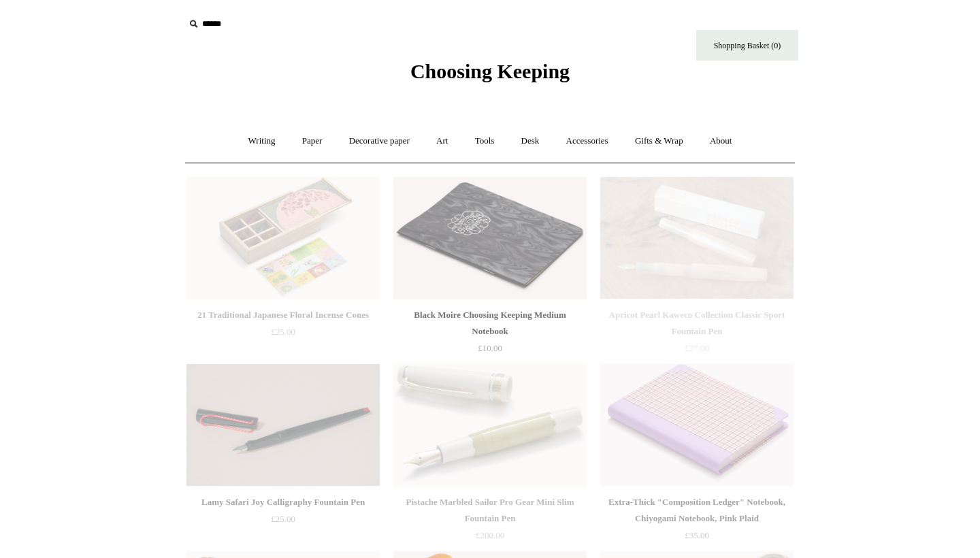 The width and height of the screenshot is (980, 558). Describe the element at coordinates (490, 426) in the screenshot. I see `a: Pistache Marbled Sailor Pro Gear Mini Slim Fountain Pen Pistache Marbled Sailor Pro Gear Mini Sli...` at that location.